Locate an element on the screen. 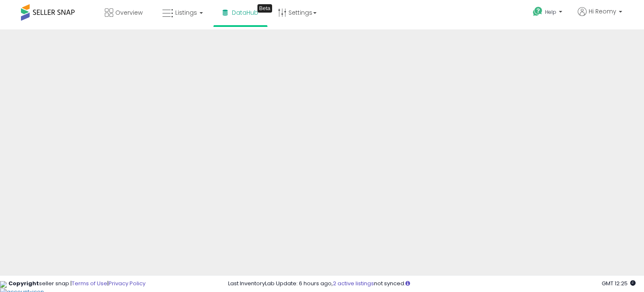  span: Help is located at coordinates (551, 11).